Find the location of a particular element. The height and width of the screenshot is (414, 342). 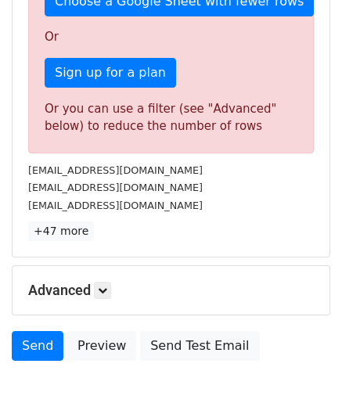

div: Or you can use a filter (see "Advanced" below) to reduce the number of rows is located at coordinates (171, 117).